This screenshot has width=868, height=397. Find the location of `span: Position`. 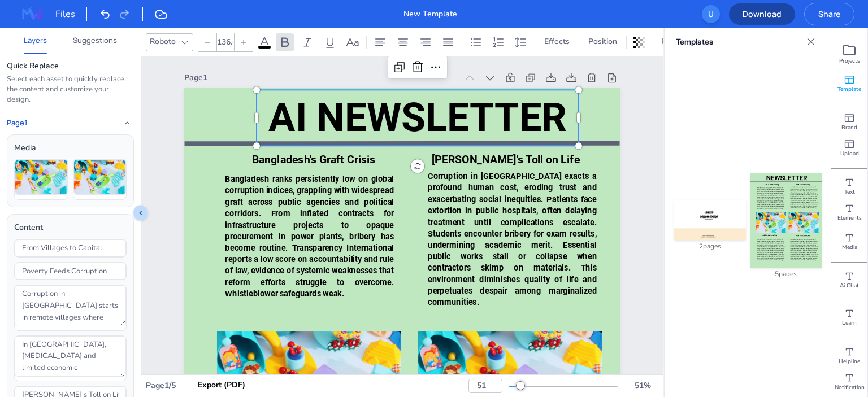

span: Position is located at coordinates (603, 42).